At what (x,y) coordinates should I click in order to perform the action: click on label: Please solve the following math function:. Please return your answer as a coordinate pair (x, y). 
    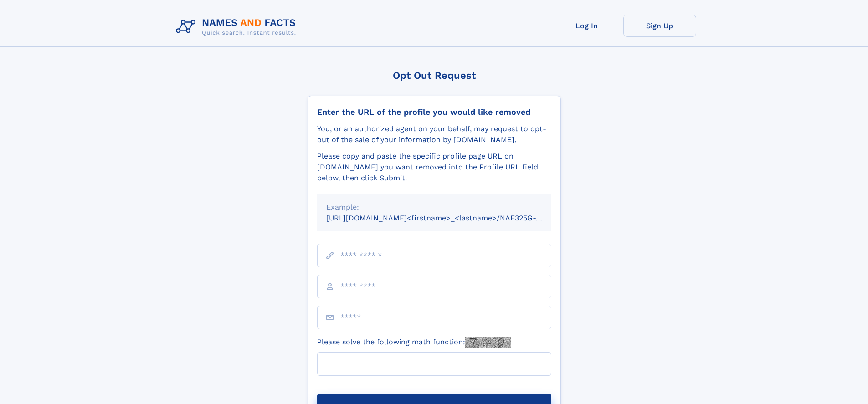
    Looking at the image, I should click on (414, 343).